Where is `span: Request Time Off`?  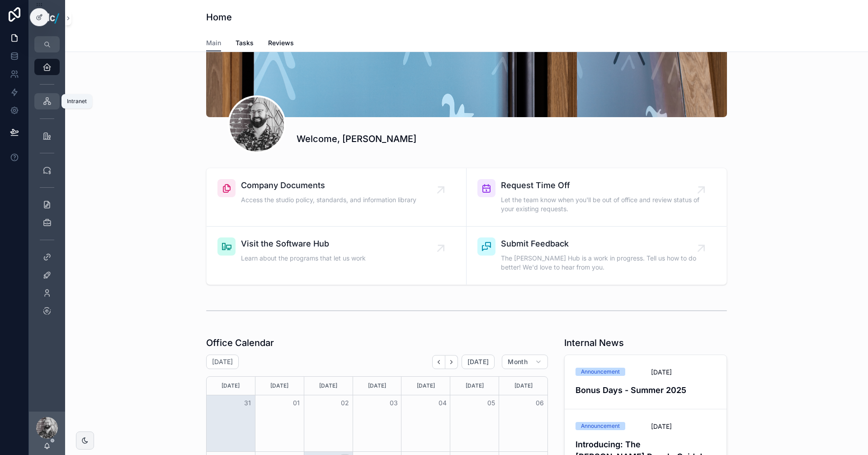
span: Request Time Off is located at coordinates (601, 185).